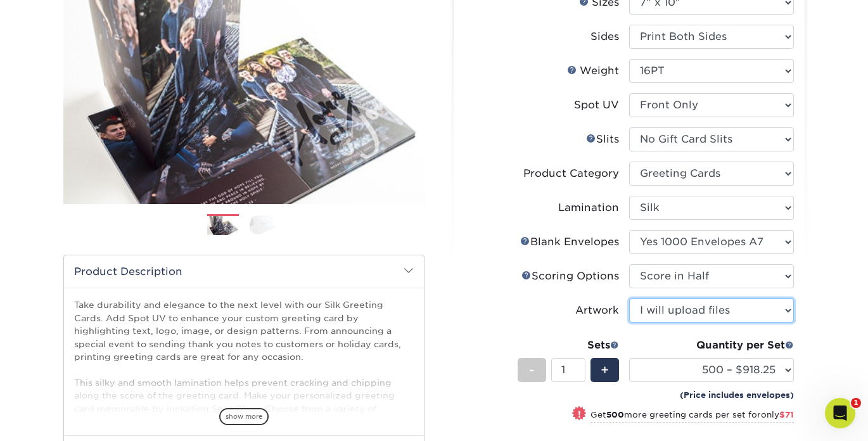 This screenshot has width=868, height=441. Describe the element at coordinates (244, 271) in the screenshot. I see `h2: Product Description` at that location.